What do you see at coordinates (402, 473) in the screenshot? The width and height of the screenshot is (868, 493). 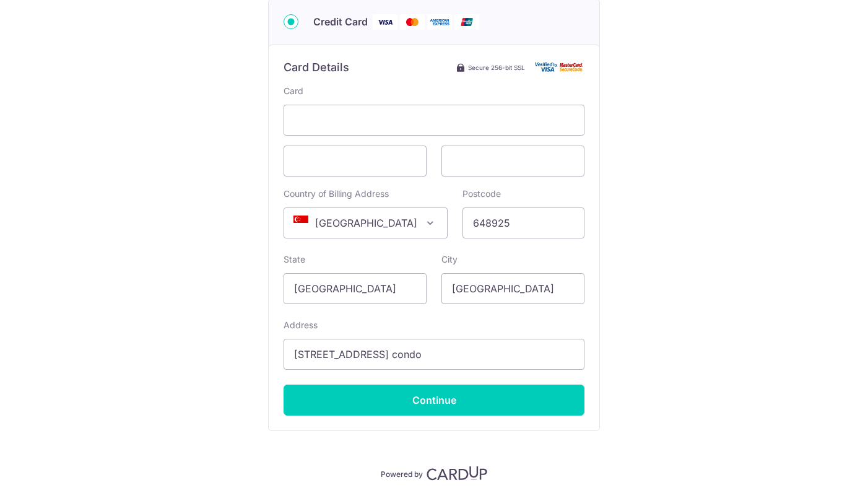 I see `p: Powered by` at bounding box center [402, 473].